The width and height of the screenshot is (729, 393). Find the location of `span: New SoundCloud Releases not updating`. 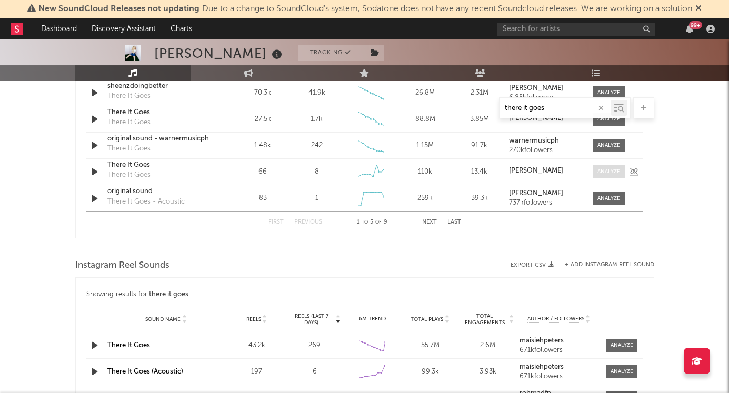

span: New SoundCloud Releases not updating is located at coordinates (119, 9).